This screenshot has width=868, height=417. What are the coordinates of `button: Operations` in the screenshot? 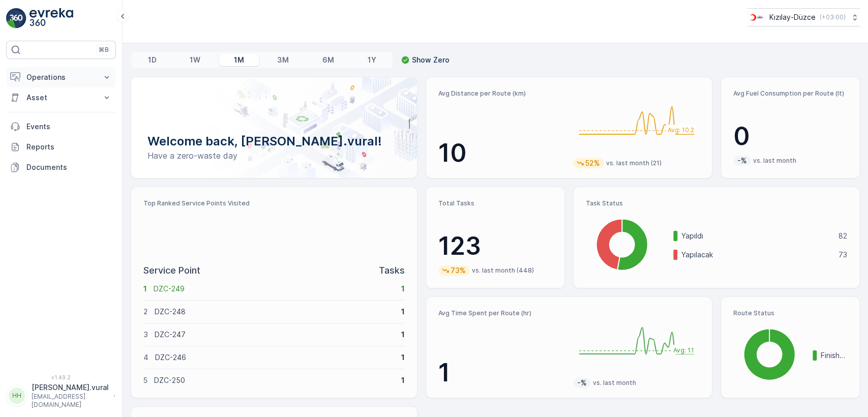 It's located at (61, 77).